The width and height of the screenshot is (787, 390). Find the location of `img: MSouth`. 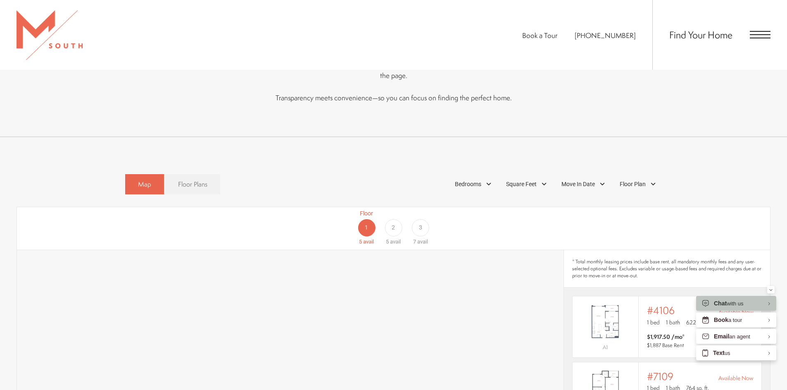

img: MSouth is located at coordinates (50, 35).